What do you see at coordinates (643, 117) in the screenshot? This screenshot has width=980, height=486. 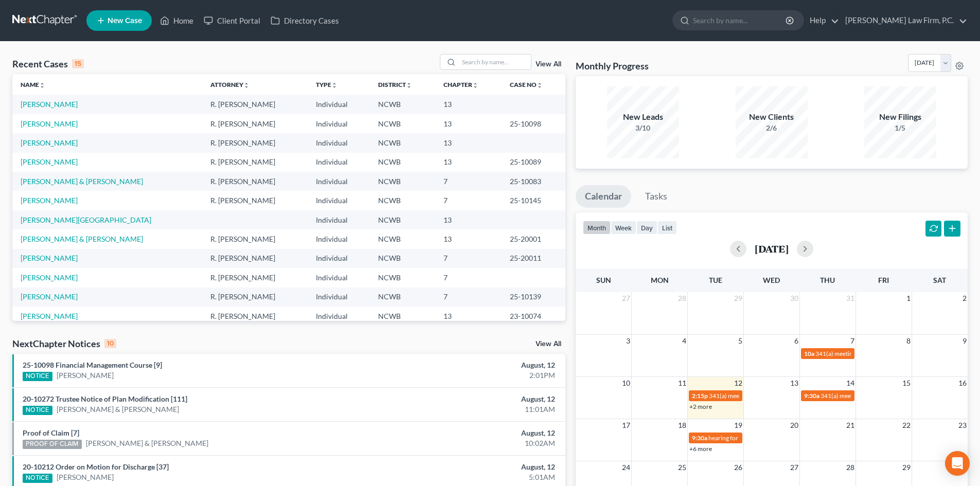 I see `div: New Leads` at bounding box center [643, 117].